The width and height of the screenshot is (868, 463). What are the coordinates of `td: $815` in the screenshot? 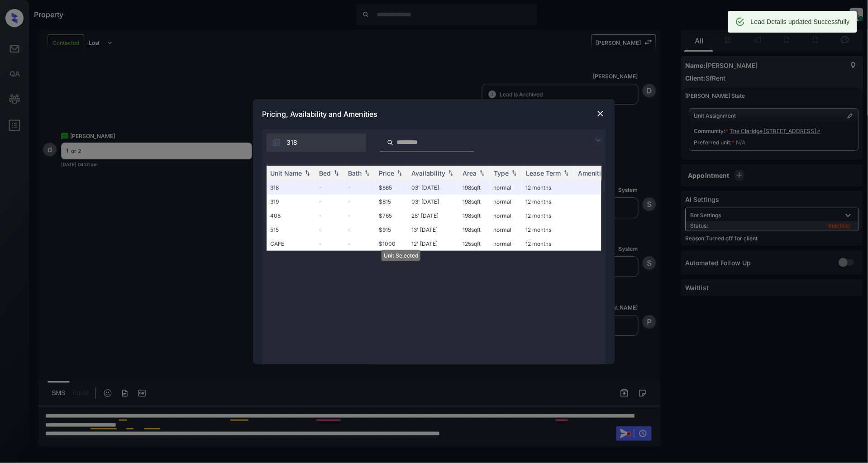 It's located at (391, 202).